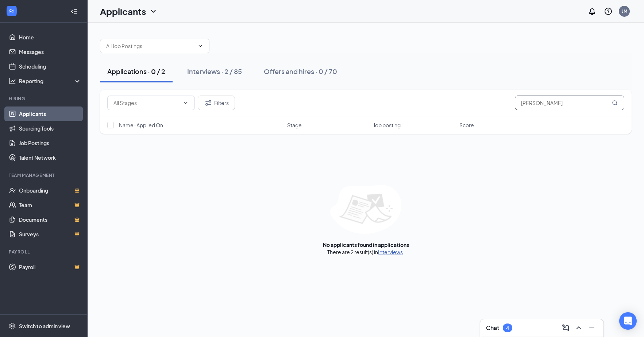 The image size is (644, 337). Describe the element at coordinates (74, 11) in the screenshot. I see `svg: Collapse` at that location.